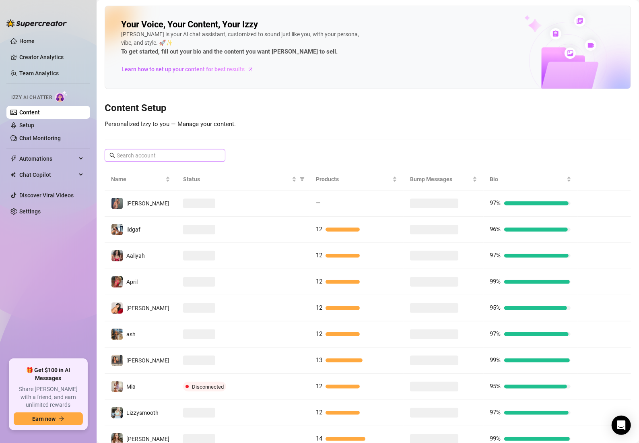  Describe the element at coordinates (52, 57) in the screenshot. I see `a: Creator Analytics` at that location.